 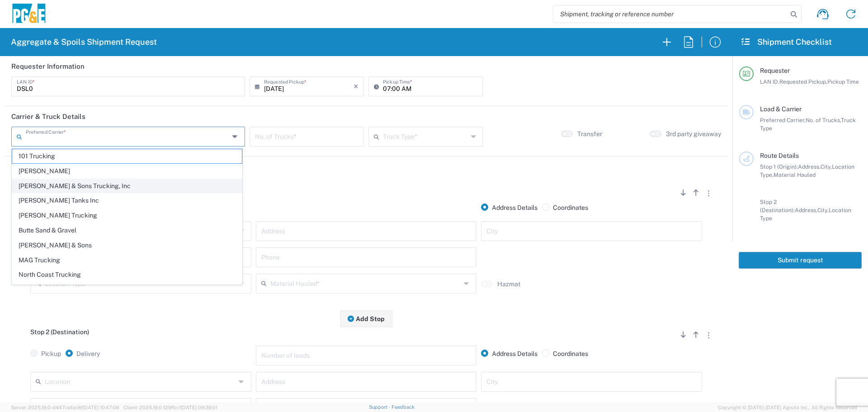 I want to click on label: 3rd party giveaway, so click(x=694, y=134).